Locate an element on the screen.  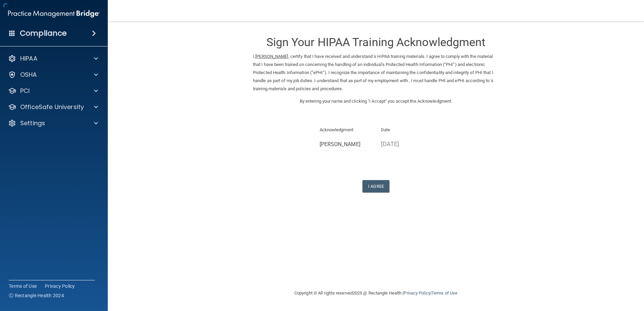
p: PCI is located at coordinates (25, 91).